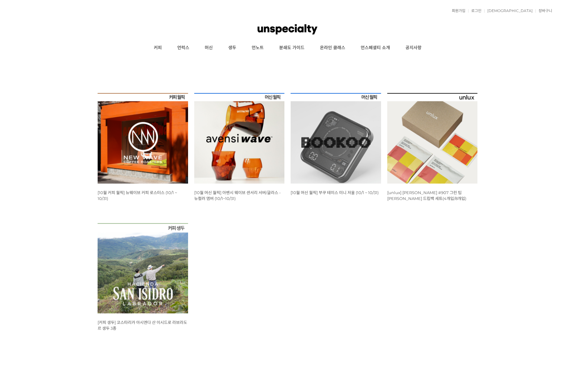 Image resolution: width=575 pixels, height=382 pixels. Describe the element at coordinates (238, 195) in the screenshot. I see `a: [10월 머신 월픽] 아벤시 웨이브 센서리 서버/글라스 - 뉴컬러 앰버 (10/1~10/31)` at that location.